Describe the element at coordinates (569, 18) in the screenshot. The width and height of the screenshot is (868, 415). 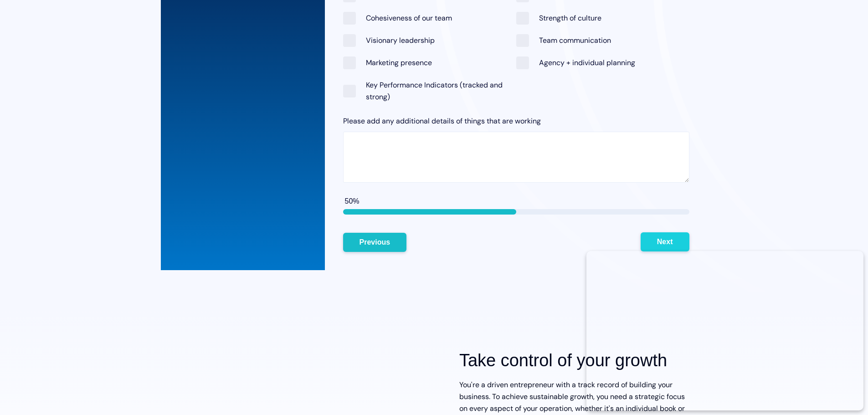
I see `span: Strength of culture` at that location.